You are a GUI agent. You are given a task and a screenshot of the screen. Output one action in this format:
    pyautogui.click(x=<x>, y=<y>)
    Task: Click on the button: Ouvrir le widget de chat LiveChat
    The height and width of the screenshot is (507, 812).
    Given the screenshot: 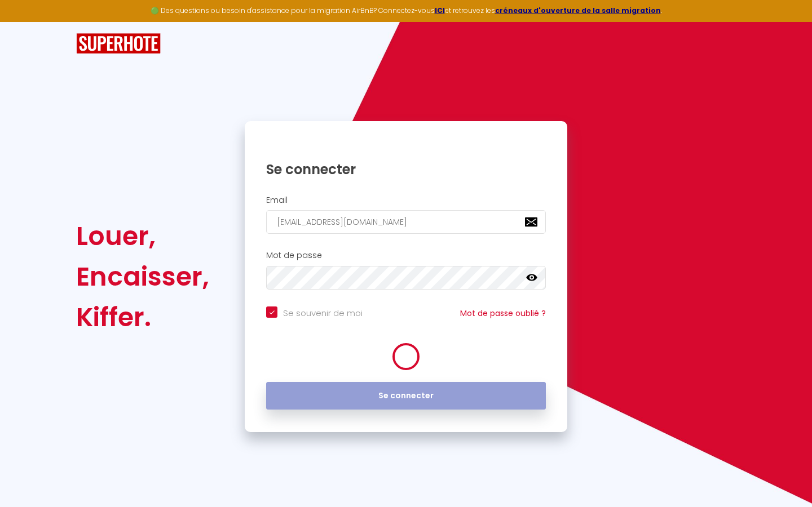 What is the action you would take?
    pyautogui.click(x=26, y=21)
    